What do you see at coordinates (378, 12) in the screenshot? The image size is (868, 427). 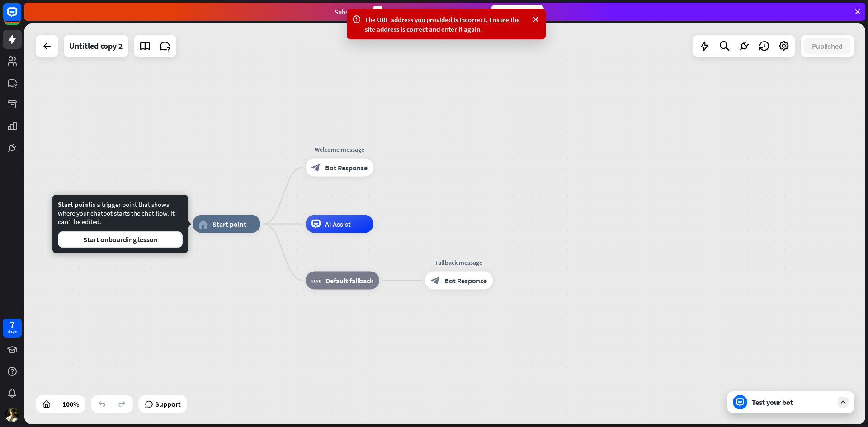 I see `div: 3` at bounding box center [378, 12].